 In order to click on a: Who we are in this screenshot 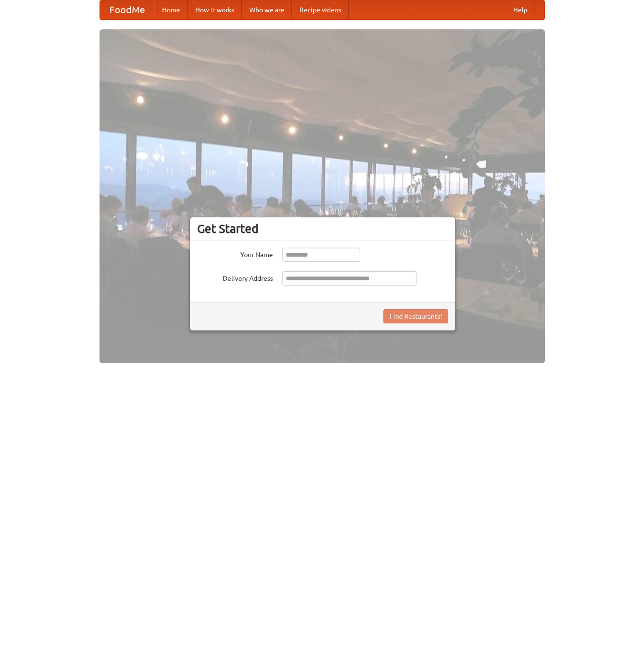, I will do `click(267, 10)`.